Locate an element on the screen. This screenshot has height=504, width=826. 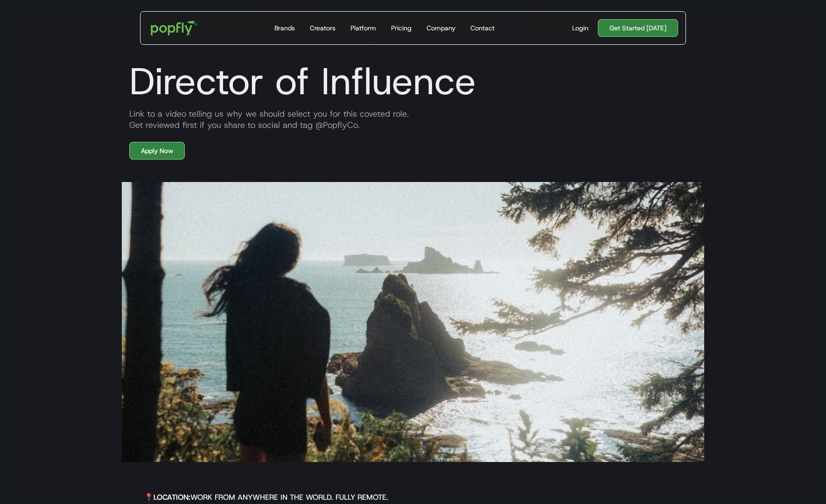
a: Brands is located at coordinates (285, 28).